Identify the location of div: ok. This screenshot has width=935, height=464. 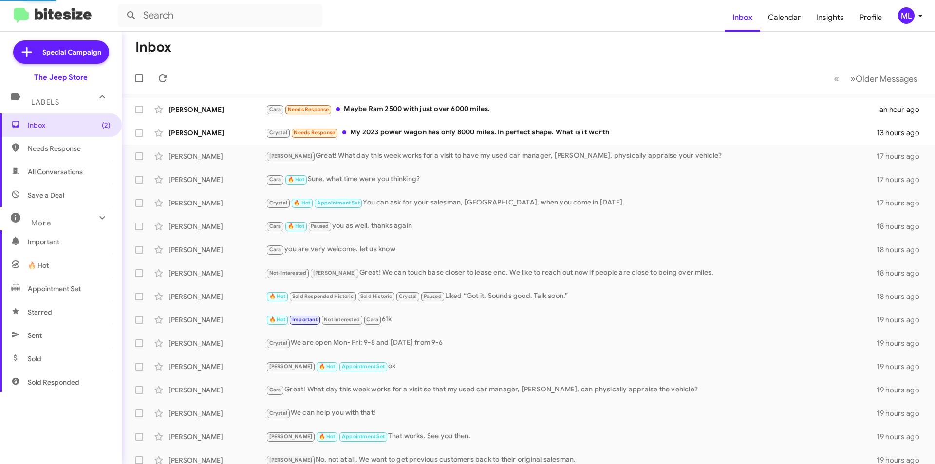
(571, 366).